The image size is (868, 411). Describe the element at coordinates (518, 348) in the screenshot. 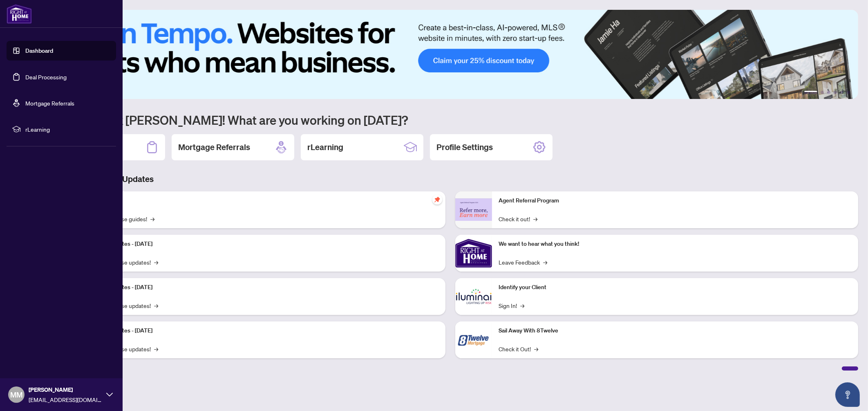

I see `a: Check it Out!→` at that location.